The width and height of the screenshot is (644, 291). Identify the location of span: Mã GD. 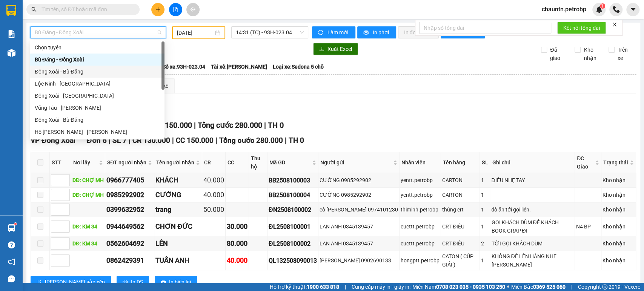
(290, 162).